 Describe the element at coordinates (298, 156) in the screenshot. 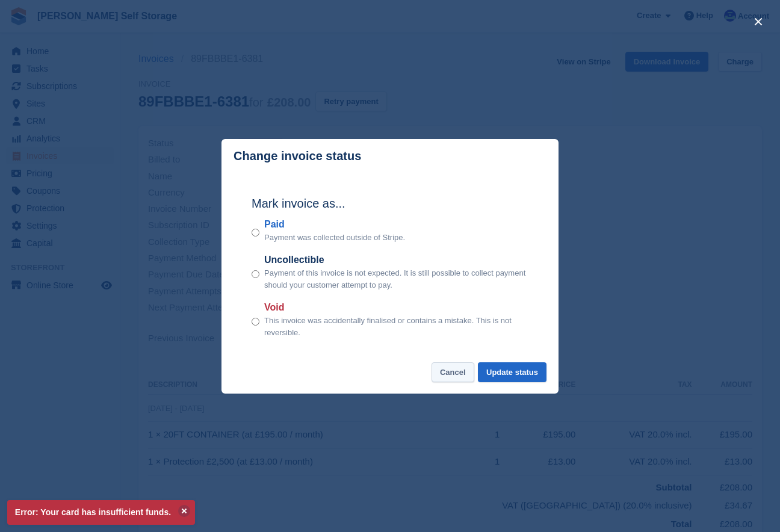

I see `p: Change invoice status` at that location.